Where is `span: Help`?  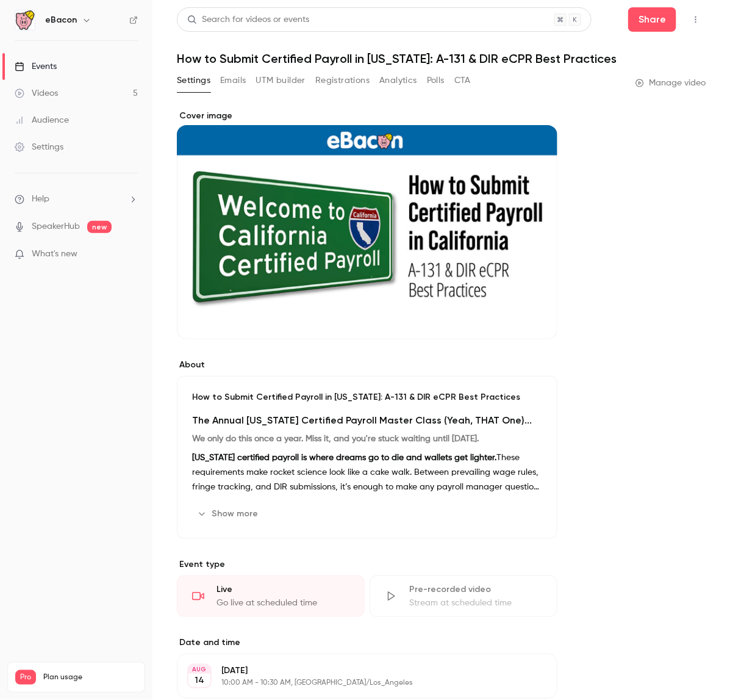
span: Help is located at coordinates (40, 199).